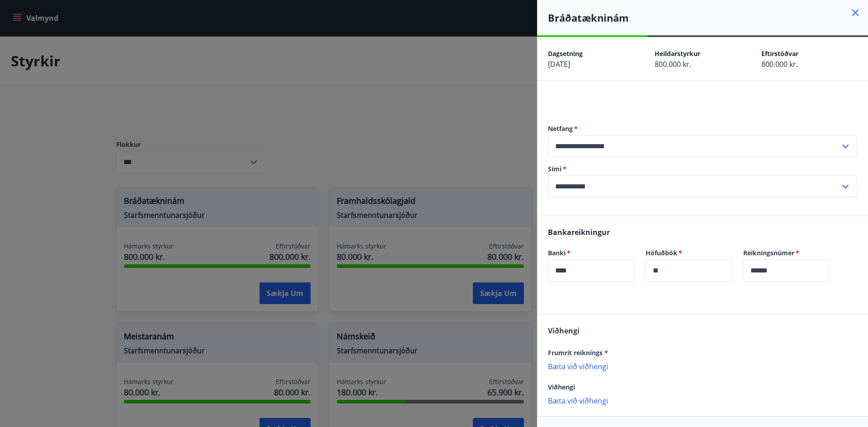  I want to click on label: Reikningsnúmer, so click(787, 253).